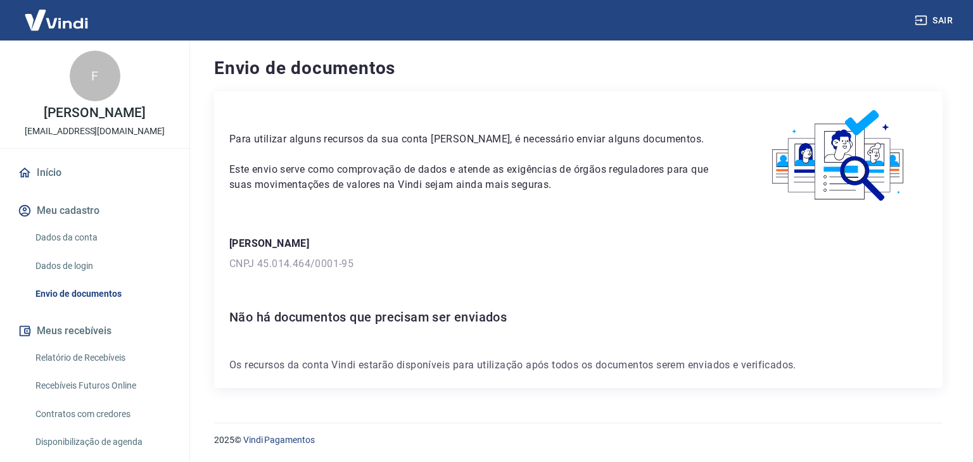 The height and width of the screenshot is (462, 973). What do you see at coordinates (94, 211) in the screenshot?
I see `button: Meu cadastro` at bounding box center [94, 211].